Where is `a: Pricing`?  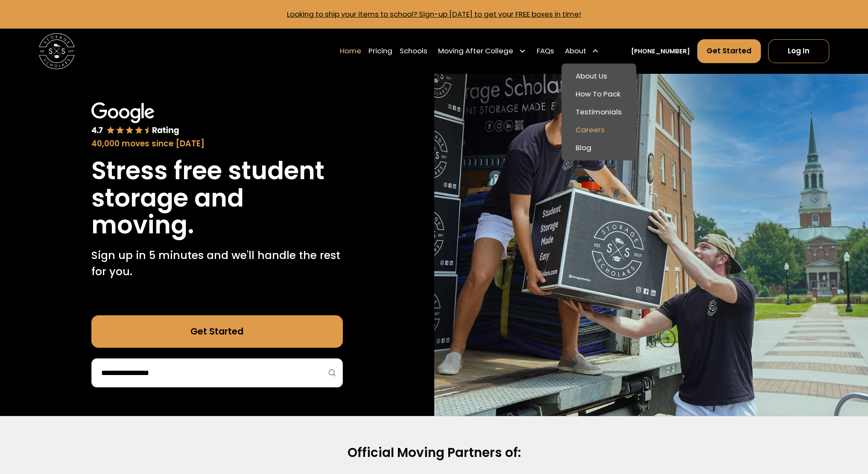 a: Pricing is located at coordinates (380, 50).